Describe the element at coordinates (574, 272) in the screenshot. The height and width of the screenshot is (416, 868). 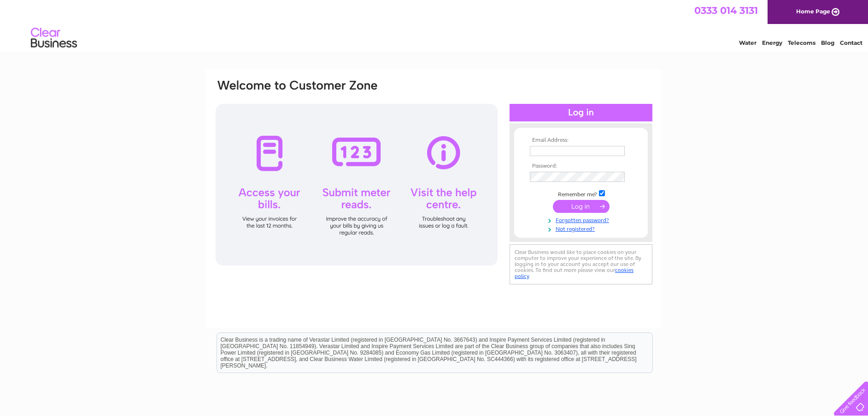
I see `a: cookies policy` at that location.